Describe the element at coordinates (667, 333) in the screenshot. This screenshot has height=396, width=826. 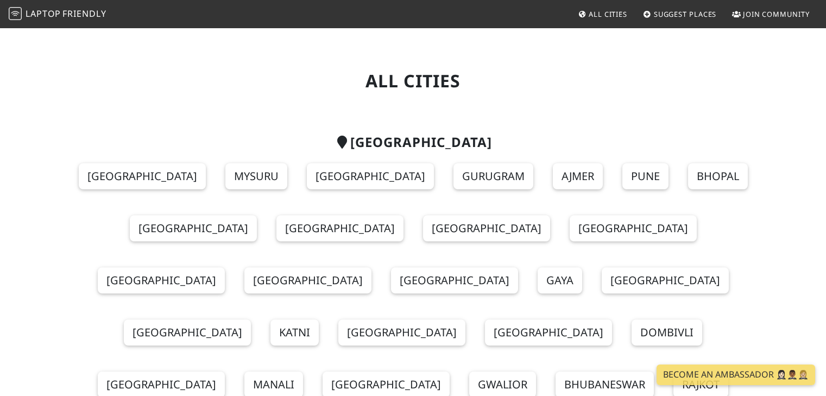
I see `a: Dombivli` at that location.